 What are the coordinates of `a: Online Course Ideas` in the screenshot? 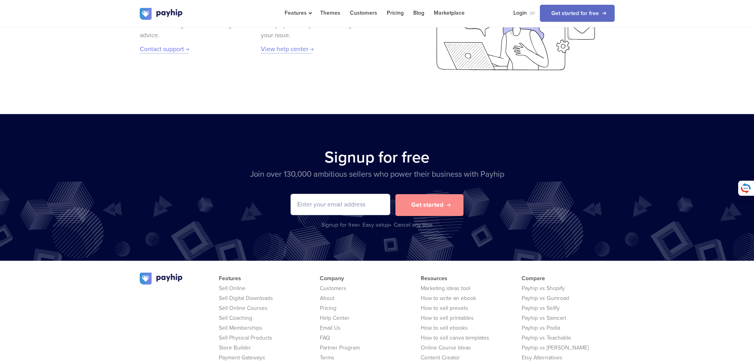 It's located at (446, 347).